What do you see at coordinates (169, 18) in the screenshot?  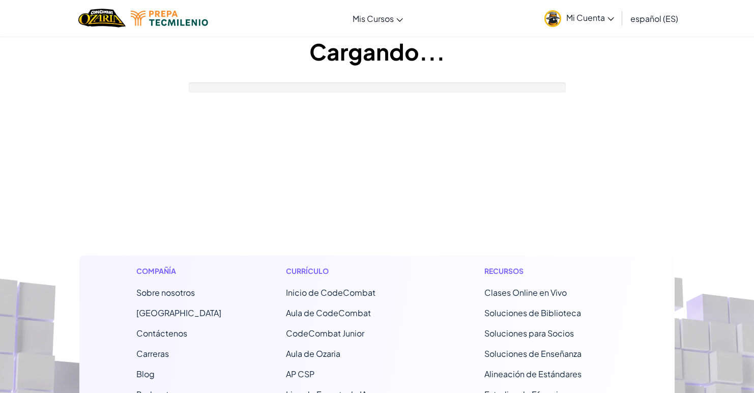 I see `img: Tecmilenio logo` at bounding box center [169, 18].